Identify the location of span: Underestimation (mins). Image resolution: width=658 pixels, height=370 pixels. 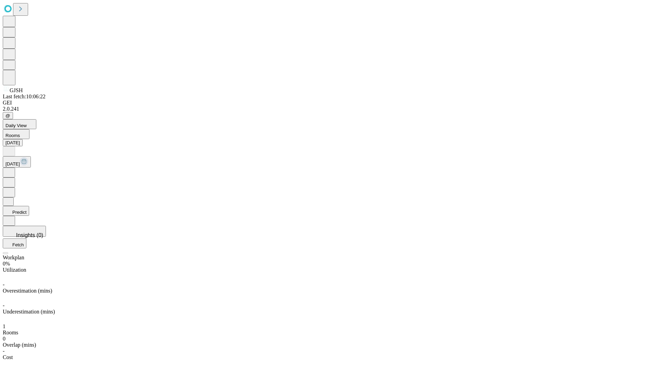
(29, 311).